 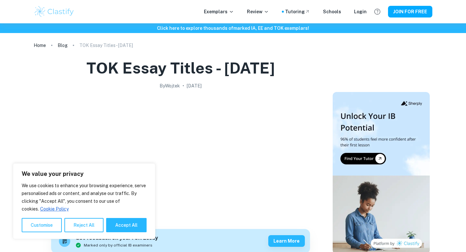 What do you see at coordinates (84, 197) in the screenshot?
I see `p: We use cookies to enhance your browsing experience, serve personalised ads or content, and analys...` at bounding box center [84, 197].